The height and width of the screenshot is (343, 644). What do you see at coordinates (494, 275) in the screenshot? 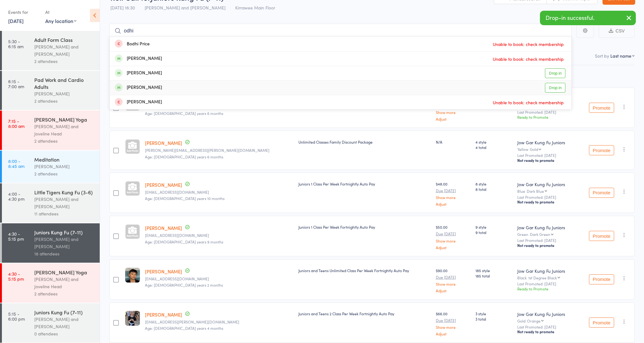
I see `span: 185 total` at bounding box center [494, 275].